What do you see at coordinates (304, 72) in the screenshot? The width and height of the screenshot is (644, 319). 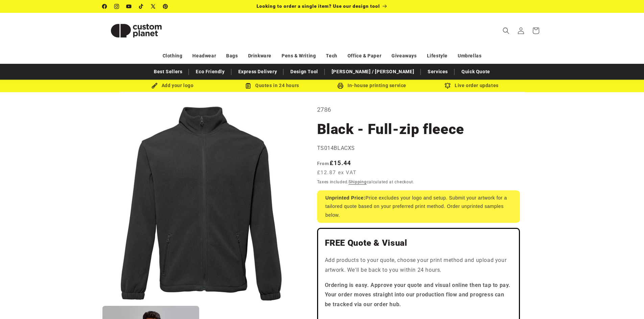 I see `a: Design Tool` at bounding box center [304, 72].